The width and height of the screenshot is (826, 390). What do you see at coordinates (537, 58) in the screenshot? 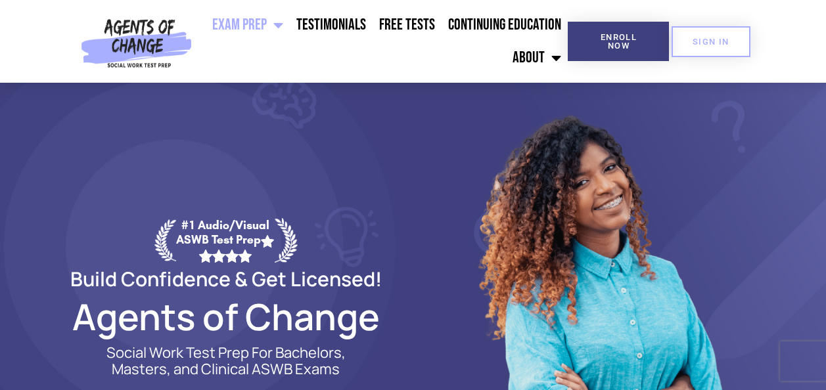
I see `a: About` at bounding box center [537, 58].